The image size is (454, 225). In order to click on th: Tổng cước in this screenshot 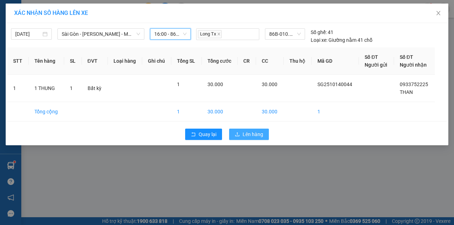, I will do `click(220, 61)`.